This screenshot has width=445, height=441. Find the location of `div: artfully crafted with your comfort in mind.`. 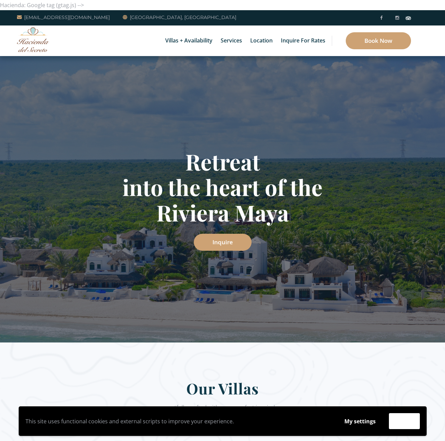

div: artfully crafted with your comfort in mind. is located at coordinates (222, 412).